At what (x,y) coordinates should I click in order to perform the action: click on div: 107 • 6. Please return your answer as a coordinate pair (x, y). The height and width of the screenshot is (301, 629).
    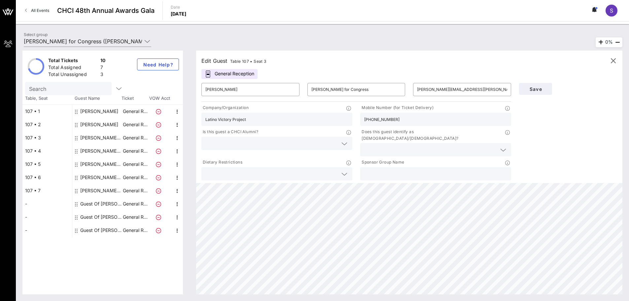
    Looking at the image, I should click on (47, 177).